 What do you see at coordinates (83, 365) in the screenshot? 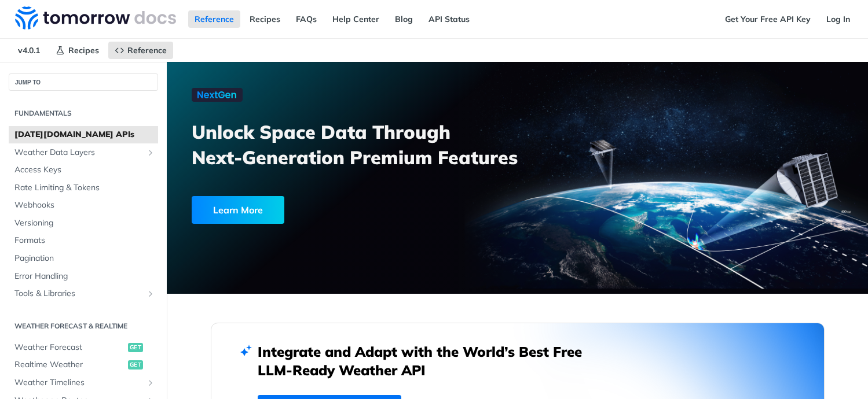
I see `a: Realtime Weatherget` at bounding box center [83, 365].